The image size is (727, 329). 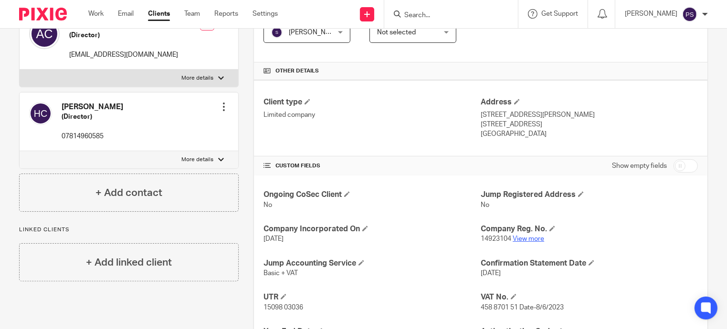 What do you see at coordinates (372, 229) in the screenshot?
I see `h4: Company Incorporated On` at bounding box center [372, 229].